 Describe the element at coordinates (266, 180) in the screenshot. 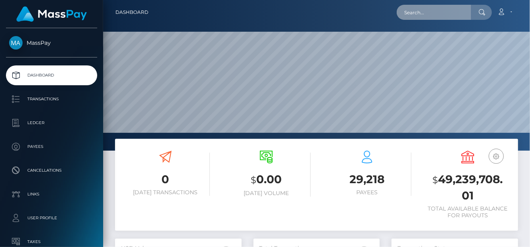

I see `h3: 0.00` at that location.